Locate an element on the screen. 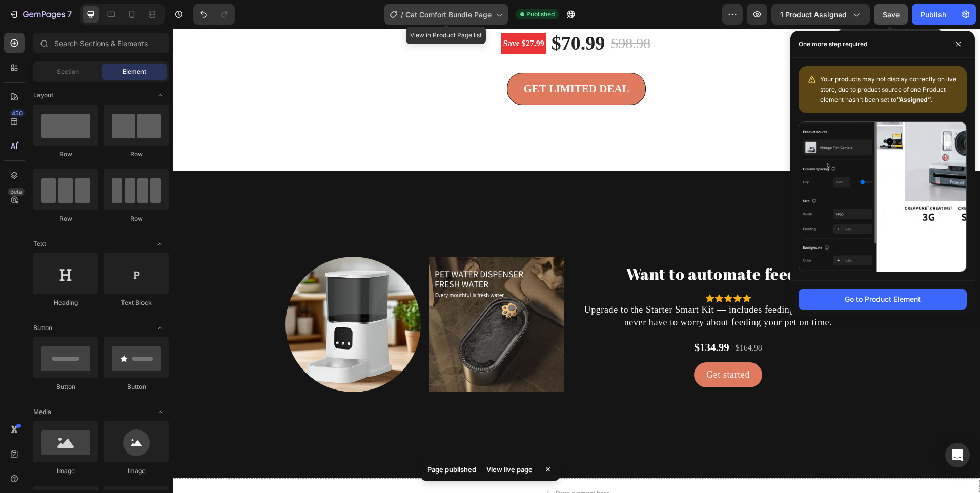 The height and width of the screenshot is (493, 980). span: Save is located at coordinates (891, 15).